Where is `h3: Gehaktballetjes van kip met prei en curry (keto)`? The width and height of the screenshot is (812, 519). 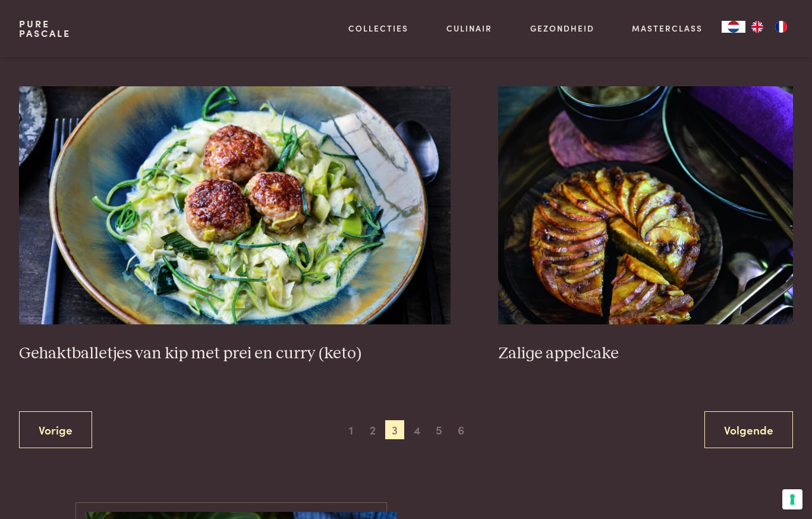
h3: Gehaktballetjes van kip met prei en curry (keto) is located at coordinates (235, 354).